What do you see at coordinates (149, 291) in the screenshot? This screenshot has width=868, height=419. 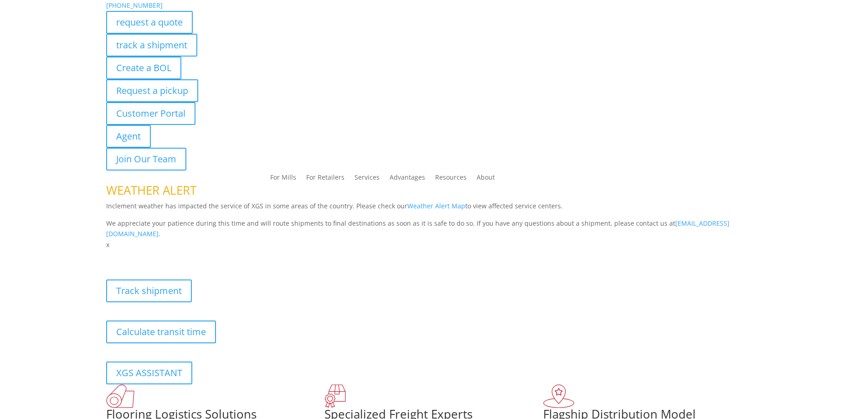 I see `a: Track shipment` at bounding box center [149, 291].